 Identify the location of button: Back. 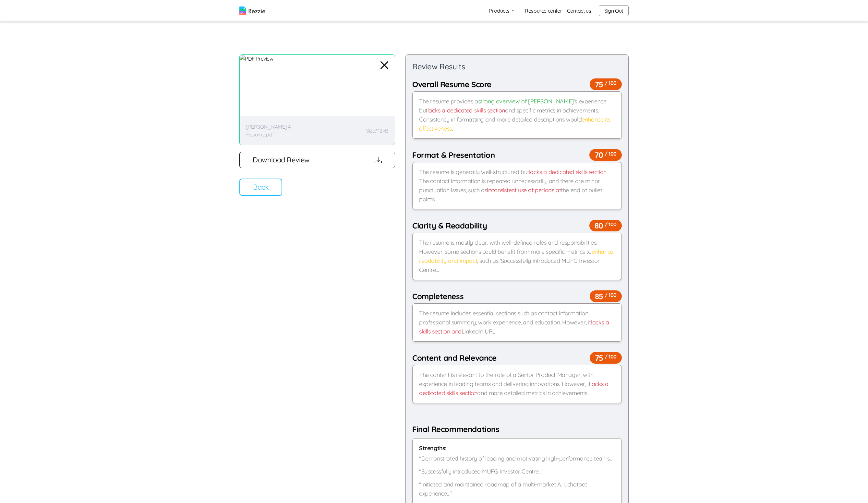
(261, 187).